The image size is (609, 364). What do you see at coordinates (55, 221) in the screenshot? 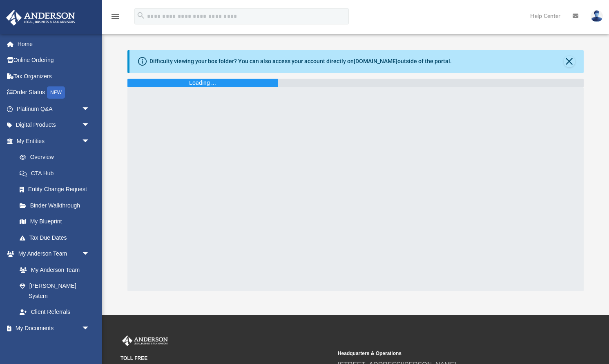
I see `a: My Blueprint` at bounding box center [55, 221].